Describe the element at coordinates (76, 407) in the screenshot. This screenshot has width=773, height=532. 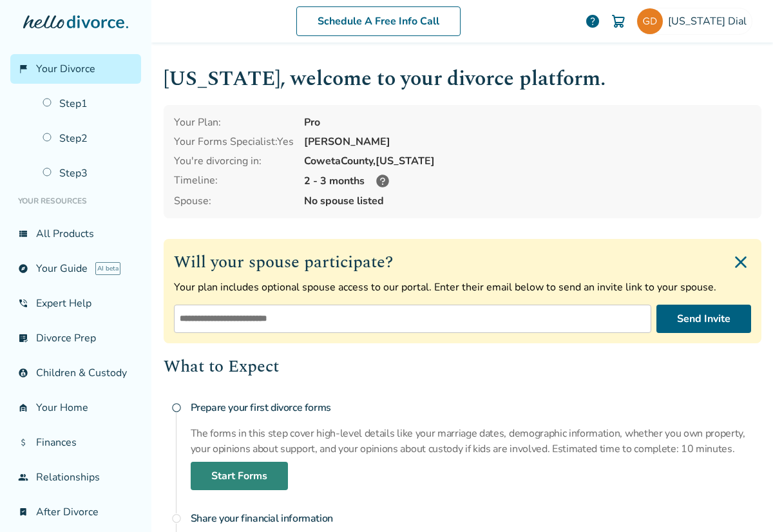
I see `a: garage_homeYour Home` at that location.